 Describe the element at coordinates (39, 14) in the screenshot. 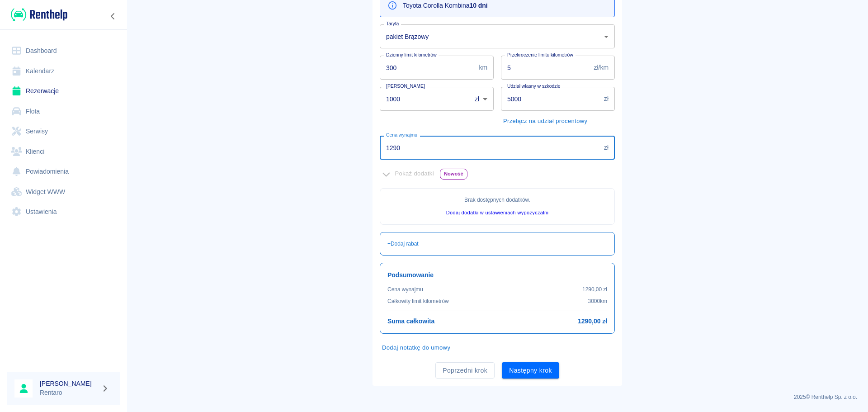

I see `img: Renthelp logo` at that location.